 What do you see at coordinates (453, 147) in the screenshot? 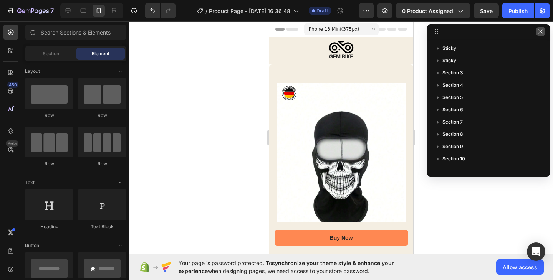
I see `span: Section 9` at bounding box center [453, 147].